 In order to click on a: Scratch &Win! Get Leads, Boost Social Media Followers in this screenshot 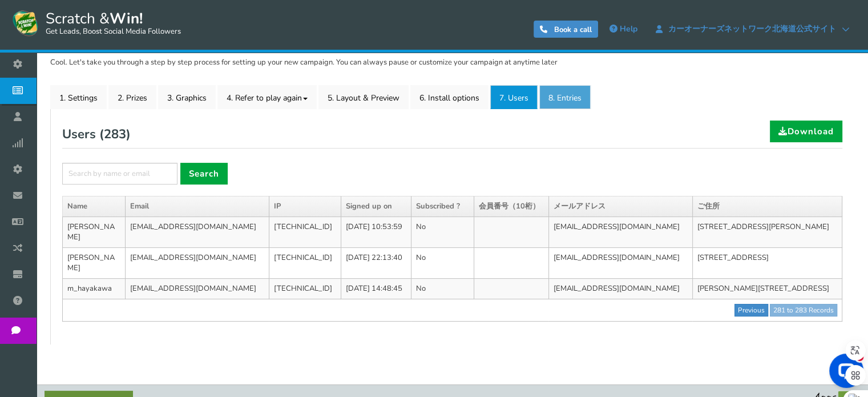, I will do `click(96, 23)`.